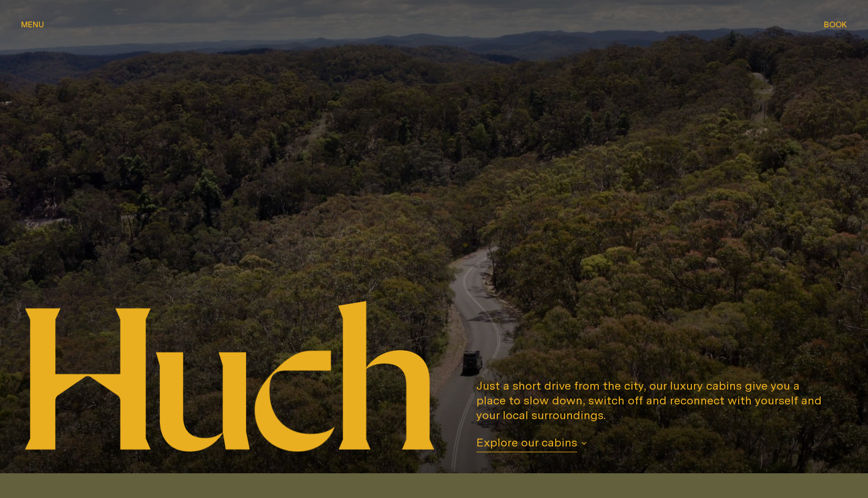  I want to click on span: Book, so click(836, 24).